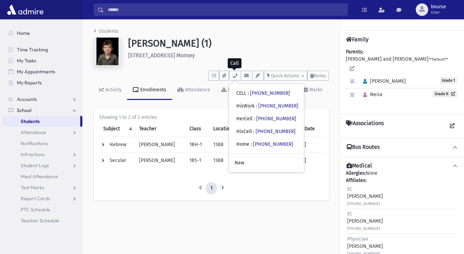  What do you see at coordinates (113, 90) in the screenshot?
I see `div: Activity` at bounding box center [113, 90].